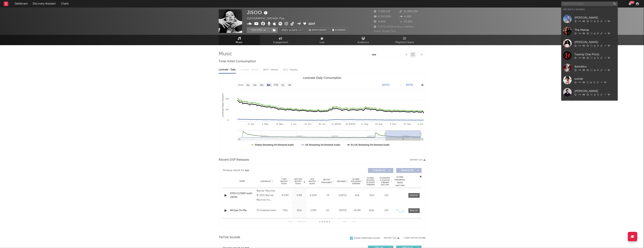 The image size is (644, 248). What do you see at coordinates (322, 124) in the screenshot?
I see `text: 30. Jun` at bounding box center [322, 124].